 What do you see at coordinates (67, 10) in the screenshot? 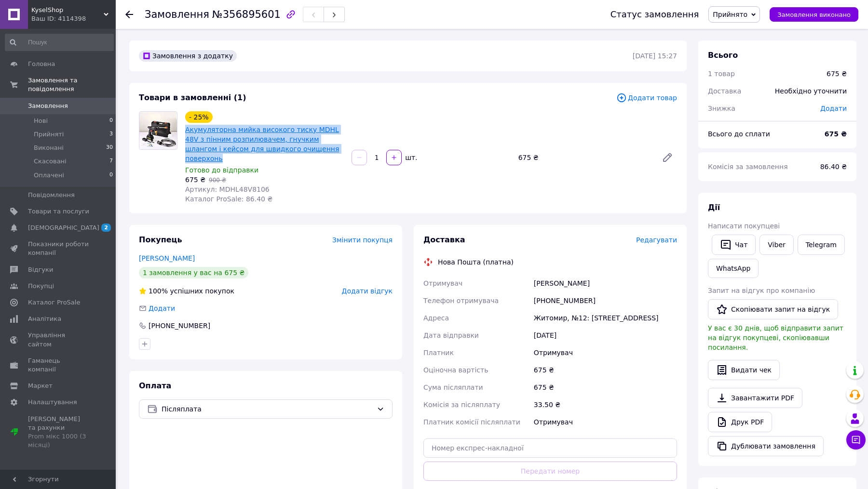
I see `span: KyselShop` at bounding box center [67, 10].